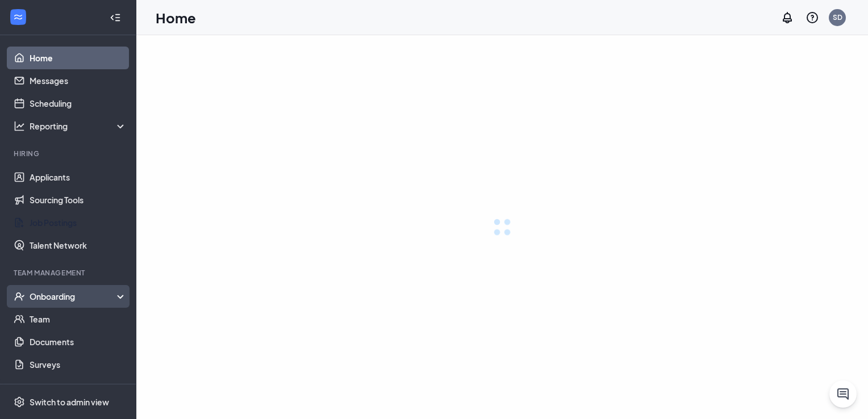  I want to click on div: Switch to admin view, so click(69, 402).